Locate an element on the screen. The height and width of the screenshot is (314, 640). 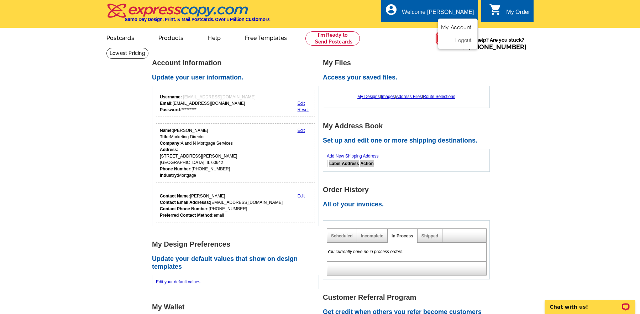
h1: Customer Referral Program is located at coordinates (408, 297).